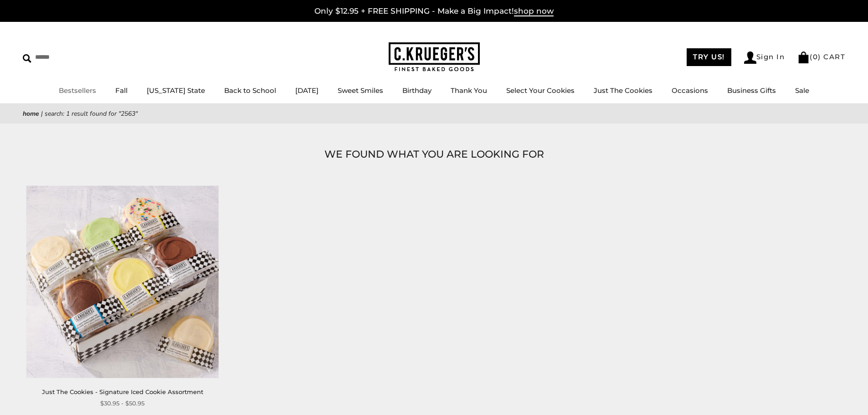  What do you see at coordinates (122, 281) in the screenshot?
I see `img: Just The Cookies - Signature Iced Cookie Assortment` at bounding box center [122, 281].